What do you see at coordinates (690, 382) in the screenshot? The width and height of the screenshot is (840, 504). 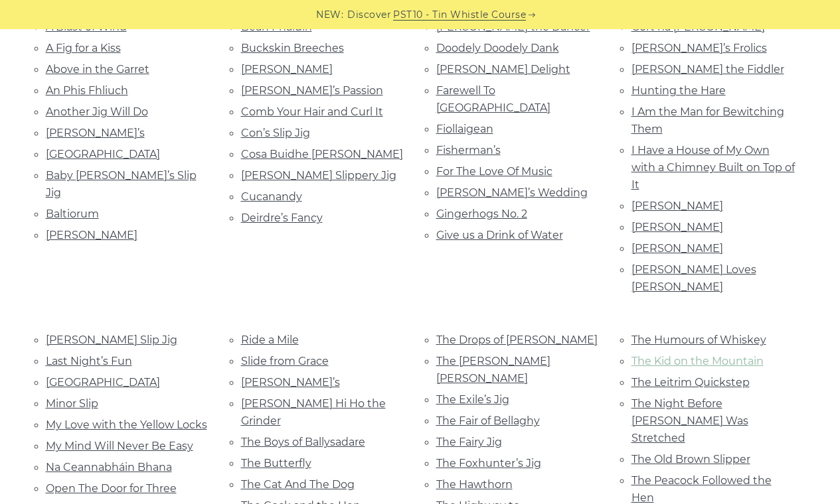 I see `a: The Leitrim Quickstep` at bounding box center [690, 382].